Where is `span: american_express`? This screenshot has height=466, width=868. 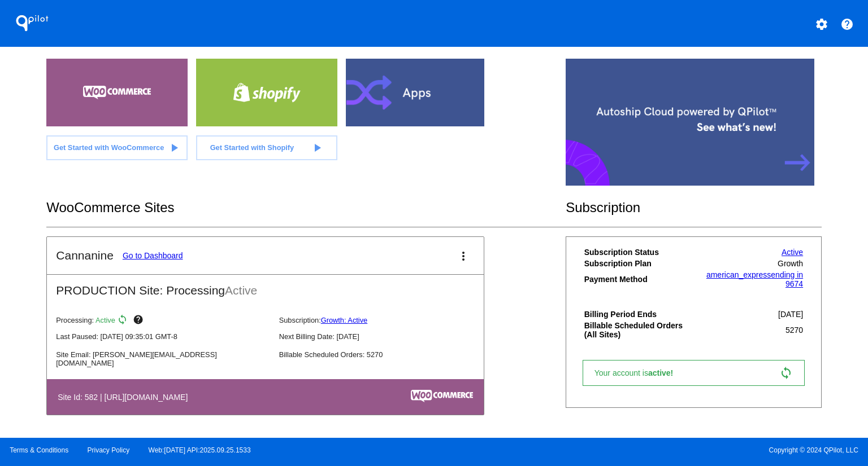 span: american_express is located at coordinates (738, 275).